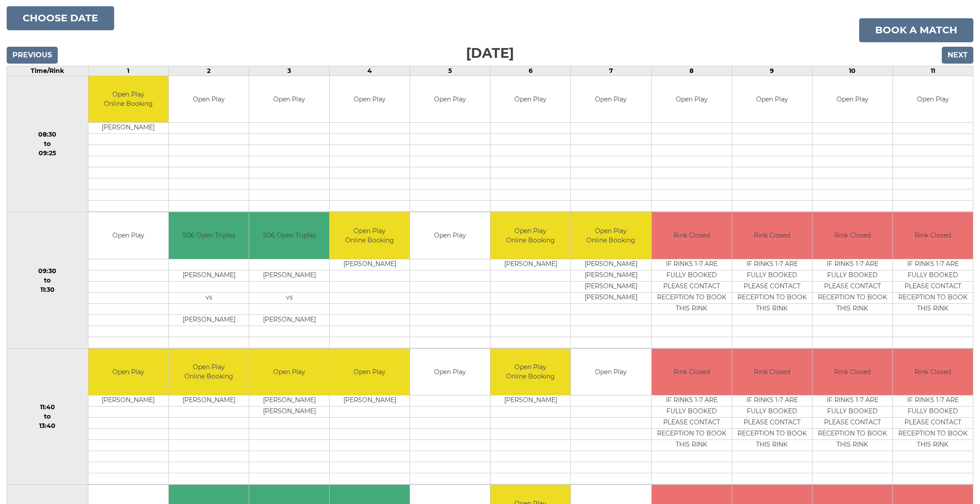  Describe the element at coordinates (48, 280) in the screenshot. I see `td: 09:30 to 11:30` at that location.